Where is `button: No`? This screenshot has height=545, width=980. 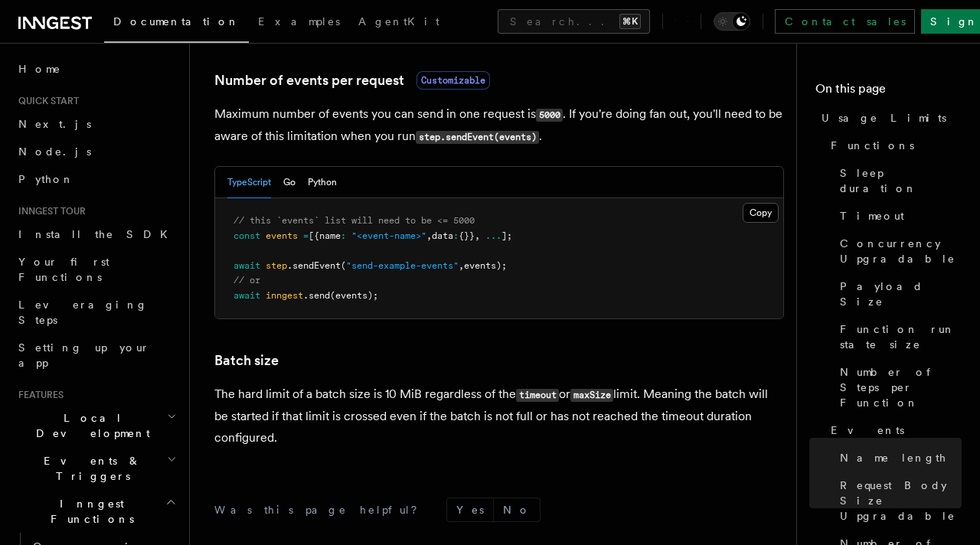
button: No is located at coordinates (517, 511).